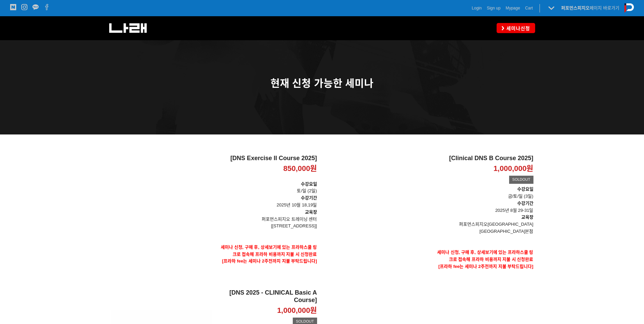 The height and width of the screenshot is (324, 644). I want to click on span: Sign up, so click(493, 8).